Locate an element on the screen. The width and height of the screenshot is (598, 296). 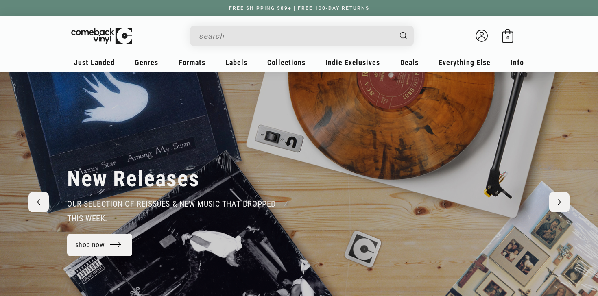
span: Info is located at coordinates (517, 62).